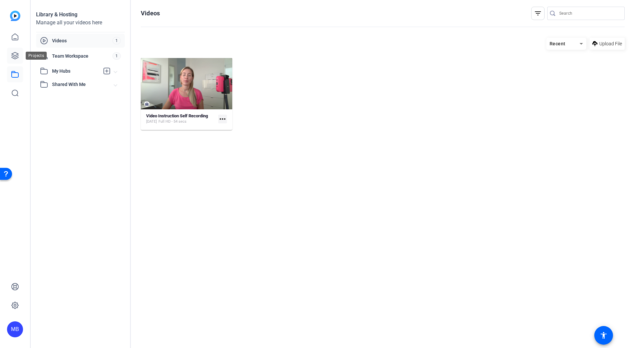 The width and height of the screenshot is (638, 348). Describe the element at coordinates (558, 44) in the screenshot. I see `span: Recent` at that location.